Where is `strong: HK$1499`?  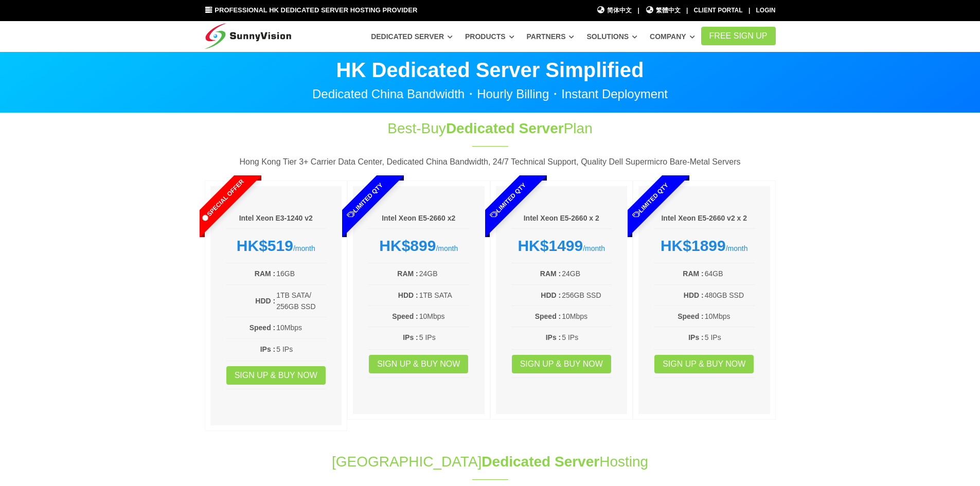 strong: HK$1499 is located at coordinates (550, 246).